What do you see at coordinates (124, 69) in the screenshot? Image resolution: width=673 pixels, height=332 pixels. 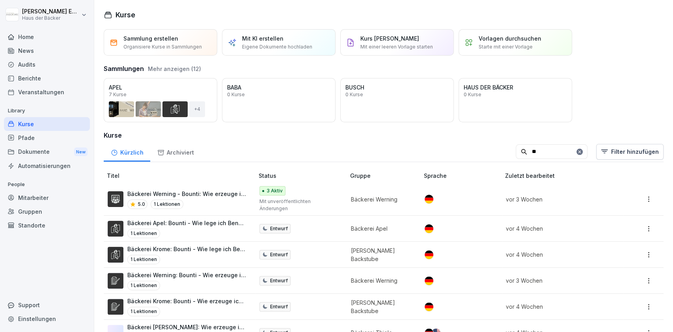 I see `h3: Sammlungen` at bounding box center [124, 69].